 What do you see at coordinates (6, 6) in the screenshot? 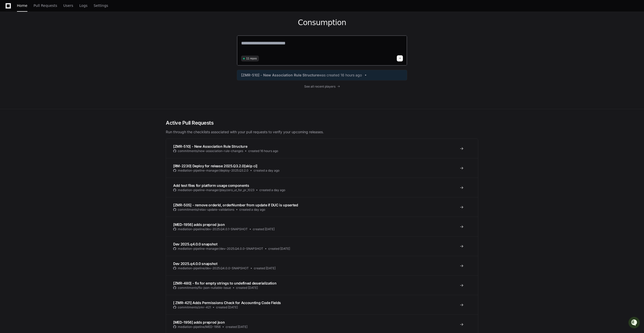
I see `button: Open customer support` at bounding box center [6, 6].